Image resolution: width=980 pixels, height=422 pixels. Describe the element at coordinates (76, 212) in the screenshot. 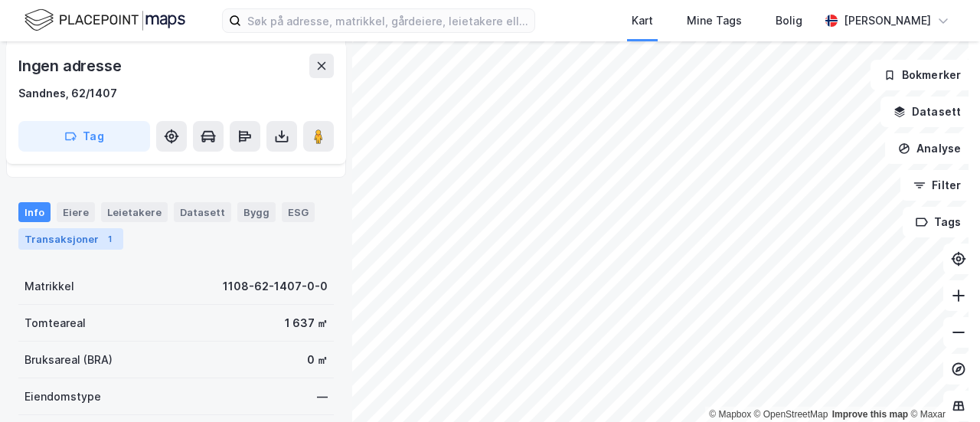

I see `div: Eiere` at that location.